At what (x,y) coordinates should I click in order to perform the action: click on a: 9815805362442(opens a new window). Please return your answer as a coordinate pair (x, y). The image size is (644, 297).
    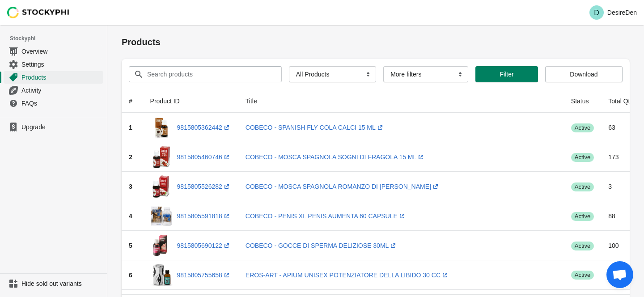
    Looking at the image, I should click on (204, 128).